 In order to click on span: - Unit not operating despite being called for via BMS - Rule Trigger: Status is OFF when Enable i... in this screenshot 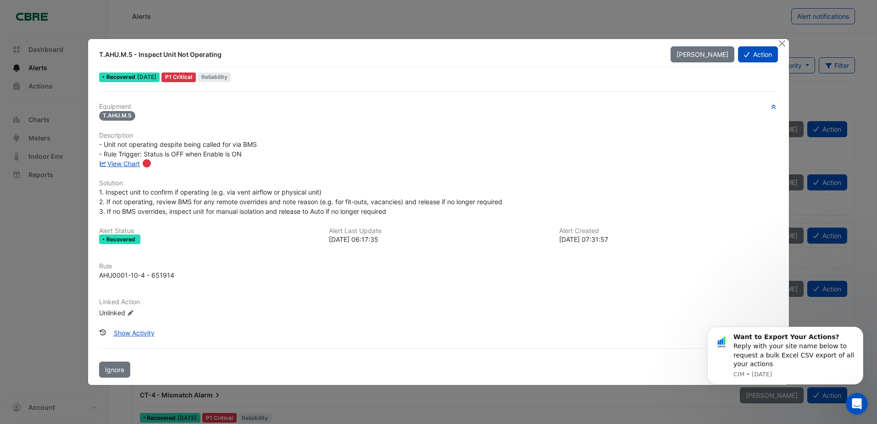, I will do `click(178, 149)`.